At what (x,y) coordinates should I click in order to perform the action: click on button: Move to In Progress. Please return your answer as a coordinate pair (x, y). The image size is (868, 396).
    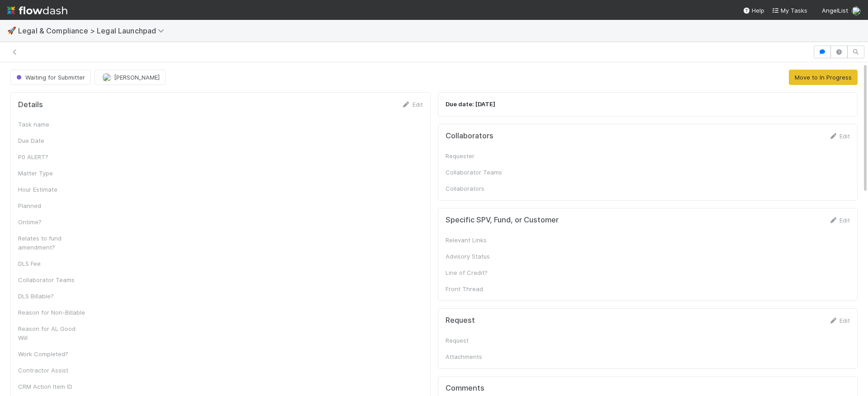
    Looking at the image, I should click on (823, 77).